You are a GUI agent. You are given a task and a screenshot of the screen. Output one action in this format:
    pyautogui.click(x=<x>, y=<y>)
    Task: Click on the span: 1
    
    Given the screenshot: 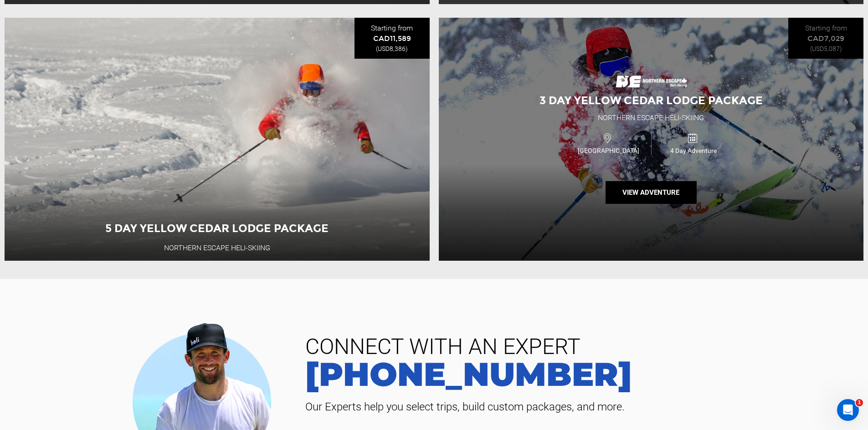 What is the action you would take?
    pyautogui.click(x=859, y=403)
    